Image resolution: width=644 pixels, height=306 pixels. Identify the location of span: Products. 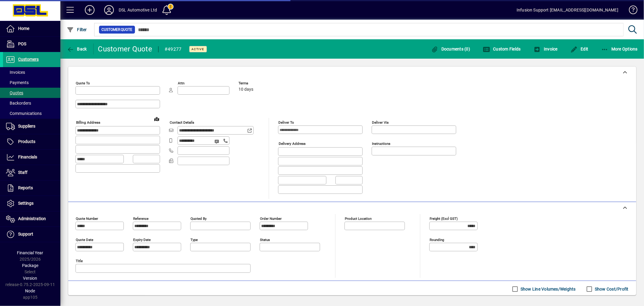
(27, 142).